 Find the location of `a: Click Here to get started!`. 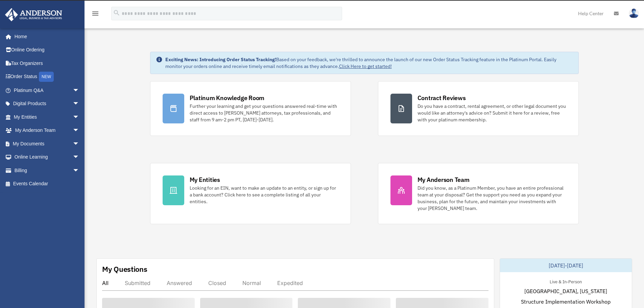

a: Click Here to get started! is located at coordinates (365, 67).